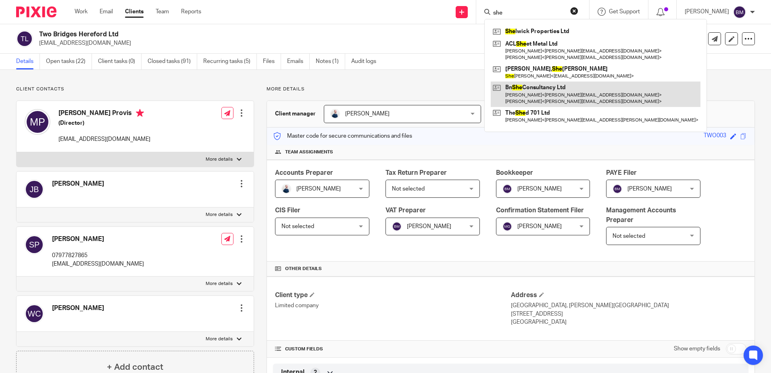 This screenshot has width=771, height=373. Describe the element at coordinates (416, 173) in the screenshot. I see `span: Tax Return Preparer` at that location.